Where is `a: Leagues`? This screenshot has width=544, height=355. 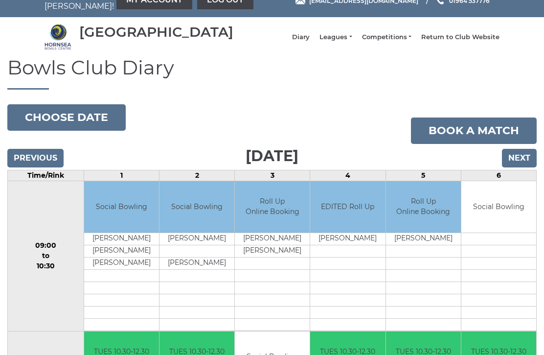
a: Leagues is located at coordinates (336, 37).